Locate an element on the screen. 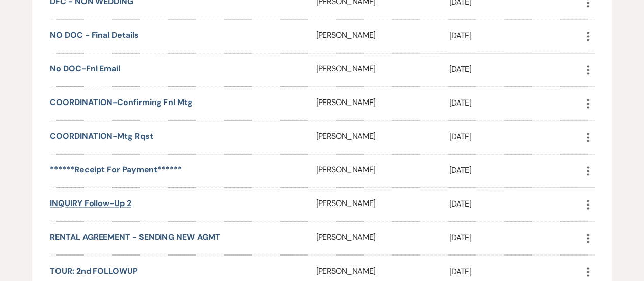 The width and height of the screenshot is (644, 281). a: RENTAL AGREEMENT - SENDING NEW AGMT is located at coordinates (135, 237).